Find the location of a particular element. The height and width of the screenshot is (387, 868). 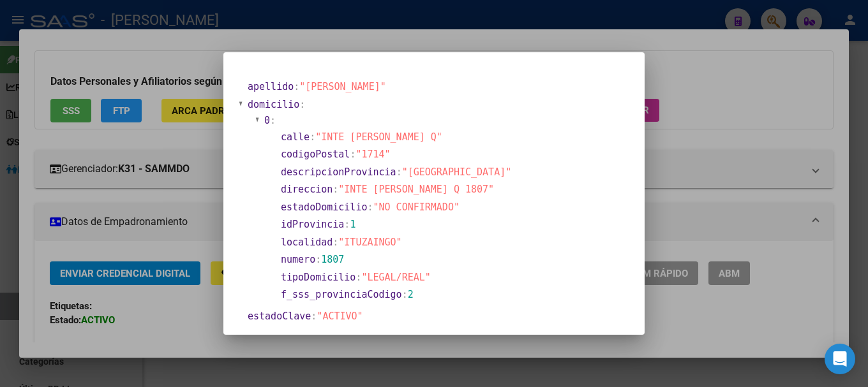

div: Open Intercom Messenger is located at coordinates (840, 359).